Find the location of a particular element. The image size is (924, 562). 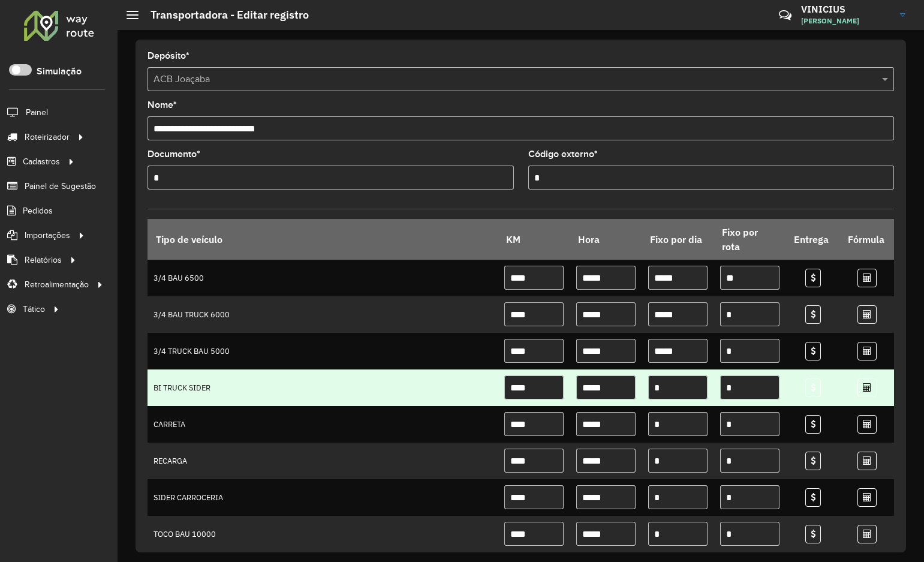

td: TOCO BAU 10000 is located at coordinates (323, 534).